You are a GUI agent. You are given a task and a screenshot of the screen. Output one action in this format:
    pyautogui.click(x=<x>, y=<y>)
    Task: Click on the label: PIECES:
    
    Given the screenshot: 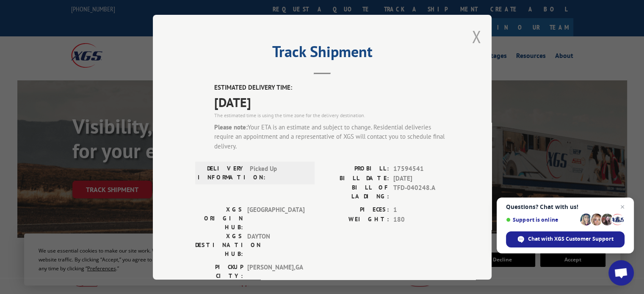 What is the action you would take?
    pyautogui.click(x=356, y=210)
    